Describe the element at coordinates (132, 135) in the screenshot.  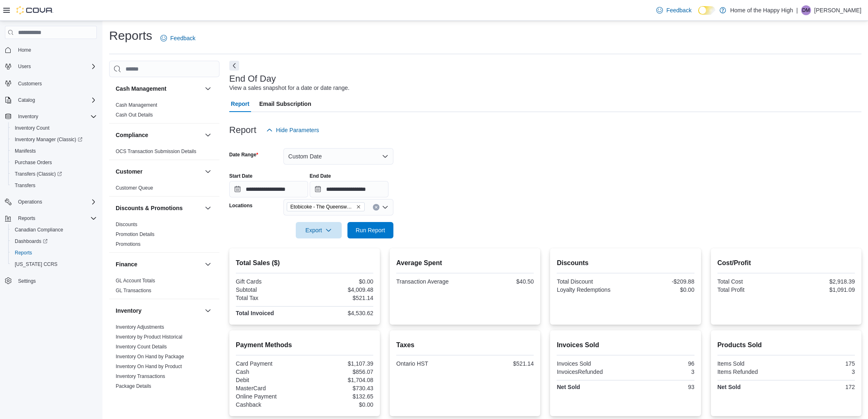
I see `h3: Compliance` at that location.